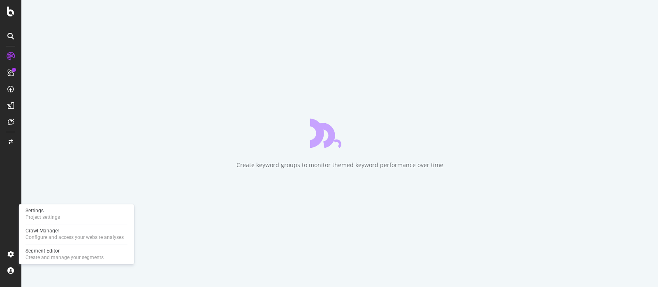 The image size is (658, 287). I want to click on div: animation, so click(340, 133).